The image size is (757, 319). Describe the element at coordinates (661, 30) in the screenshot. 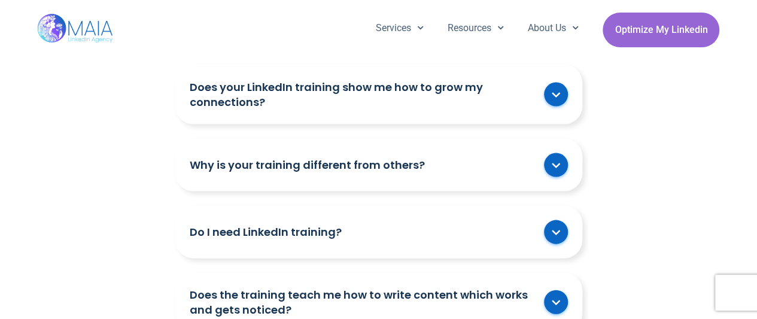

I see `span: Optimize My Linkedin` at that location.